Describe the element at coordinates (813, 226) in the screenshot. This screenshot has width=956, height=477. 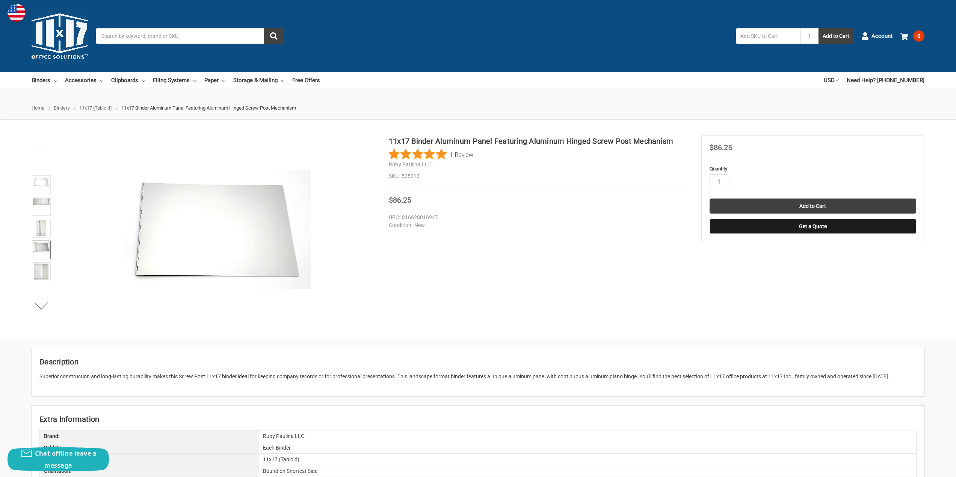
I see `button: Get a Quote` at that location.